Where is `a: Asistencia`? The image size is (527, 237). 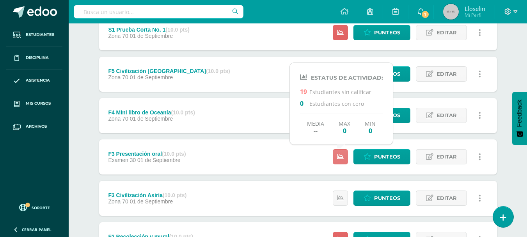
a: Asistencia is located at coordinates (34, 81).